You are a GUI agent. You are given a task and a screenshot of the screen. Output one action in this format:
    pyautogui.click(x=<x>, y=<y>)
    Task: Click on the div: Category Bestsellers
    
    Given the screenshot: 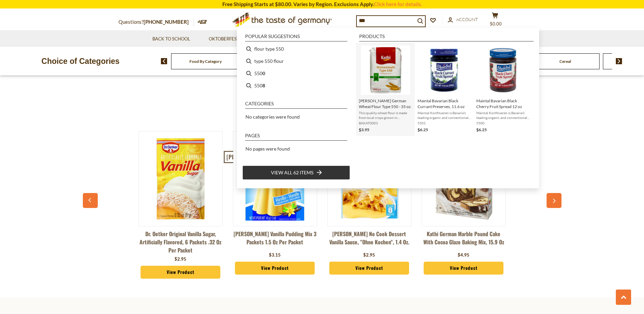 What is the action you would take?
    pyautogui.click(x=322, y=109)
    